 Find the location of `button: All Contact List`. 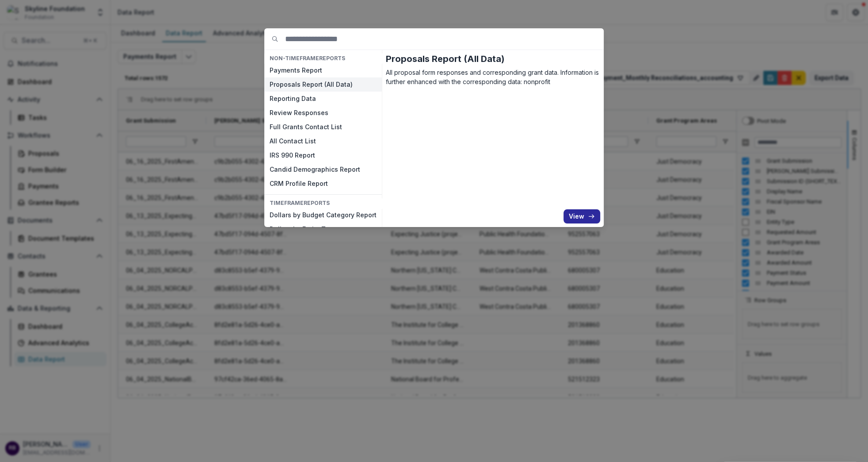

button: All Contact List is located at coordinates (323, 141).